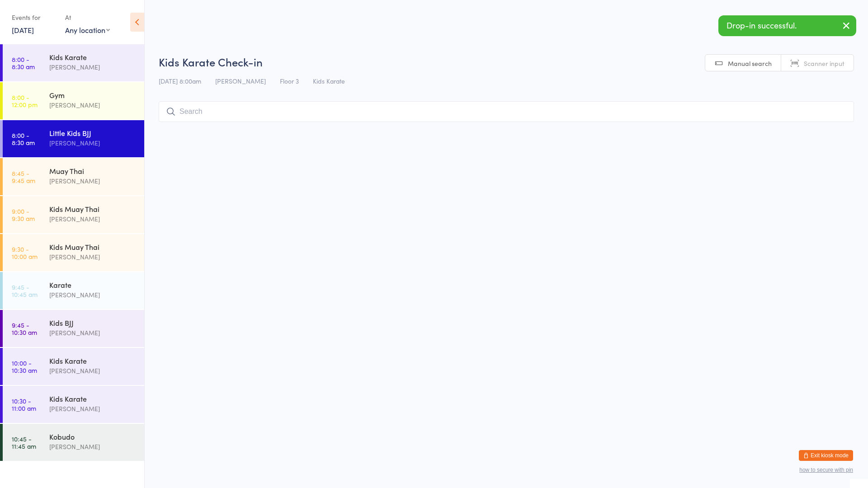 The height and width of the screenshot is (488, 868). I want to click on div: Karate, so click(93, 285).